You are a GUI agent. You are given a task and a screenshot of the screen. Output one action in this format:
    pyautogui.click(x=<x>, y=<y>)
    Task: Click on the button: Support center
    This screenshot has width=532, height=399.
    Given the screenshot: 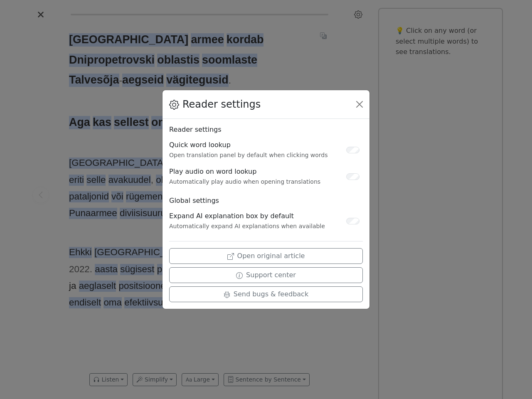 What is the action you would take?
    pyautogui.click(x=266, y=275)
    